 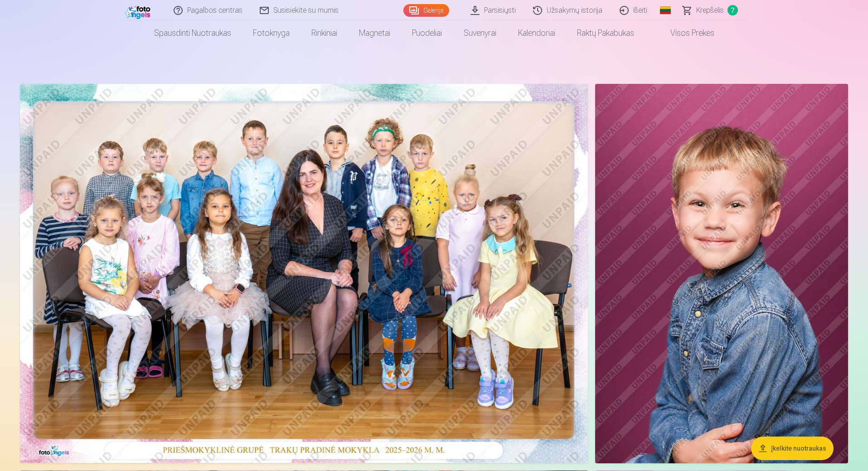 I want to click on a: Galerija, so click(x=426, y=10).